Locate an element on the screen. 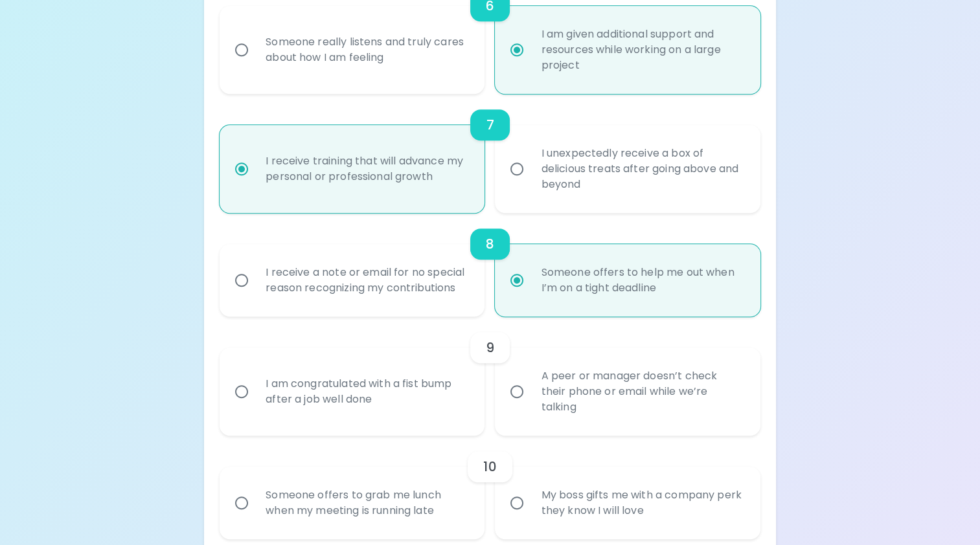 The image size is (980, 545). h6: 9 is located at coordinates (490, 348).